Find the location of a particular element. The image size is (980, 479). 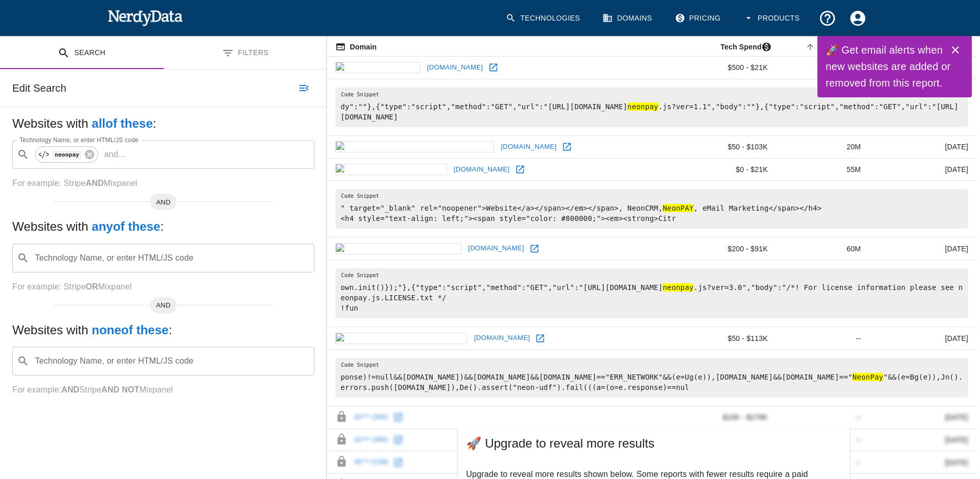

code: neonpay is located at coordinates (67, 155).